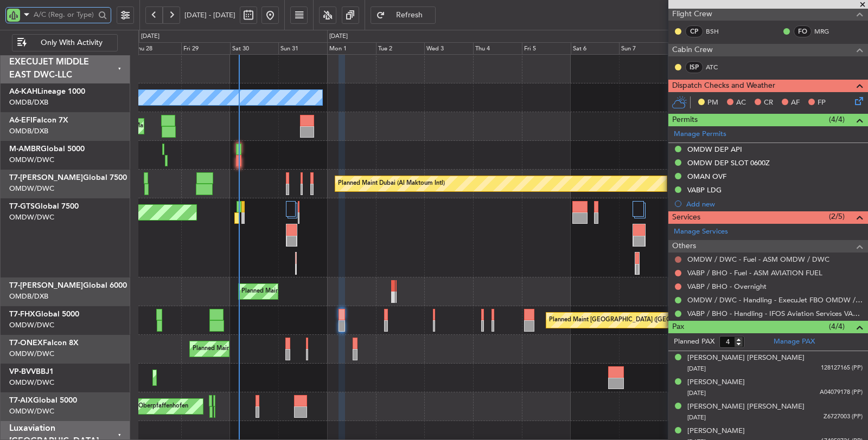  What do you see at coordinates (726, 286) in the screenshot?
I see `a: VABP / BHO - Overnight` at bounding box center [726, 286].